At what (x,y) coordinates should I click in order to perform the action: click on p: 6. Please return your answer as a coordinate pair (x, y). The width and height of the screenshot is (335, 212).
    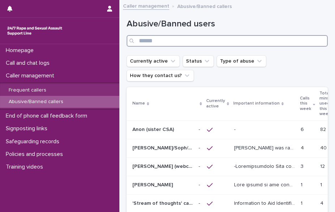
    Looking at the image, I should click on (303, 129).